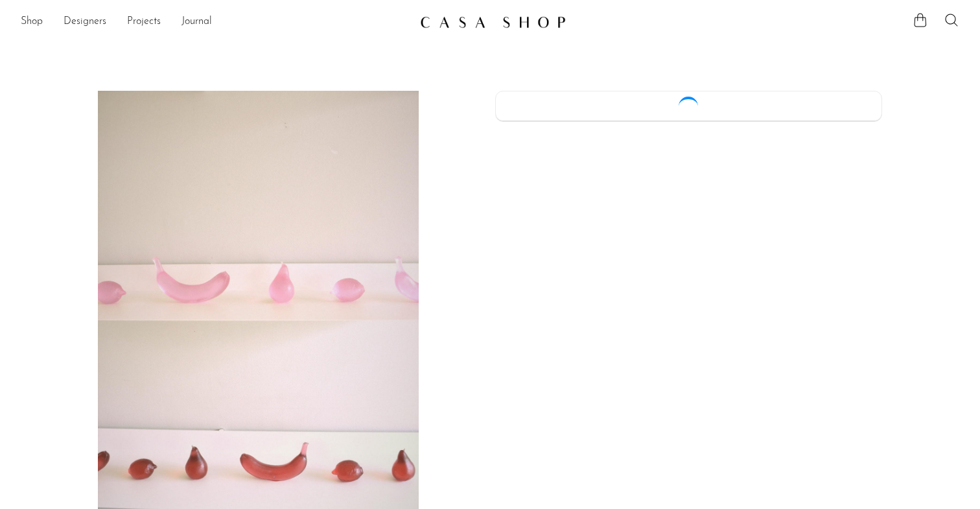  What do you see at coordinates (85, 22) in the screenshot?
I see `a: Designers` at bounding box center [85, 22].